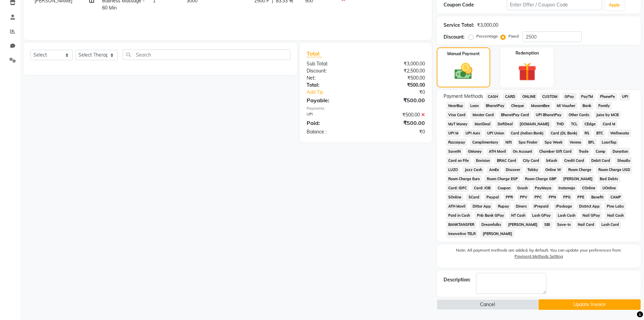  What do you see at coordinates (482, 188) in the screenshot?
I see `span: Card: IOB` at bounding box center [482, 188].